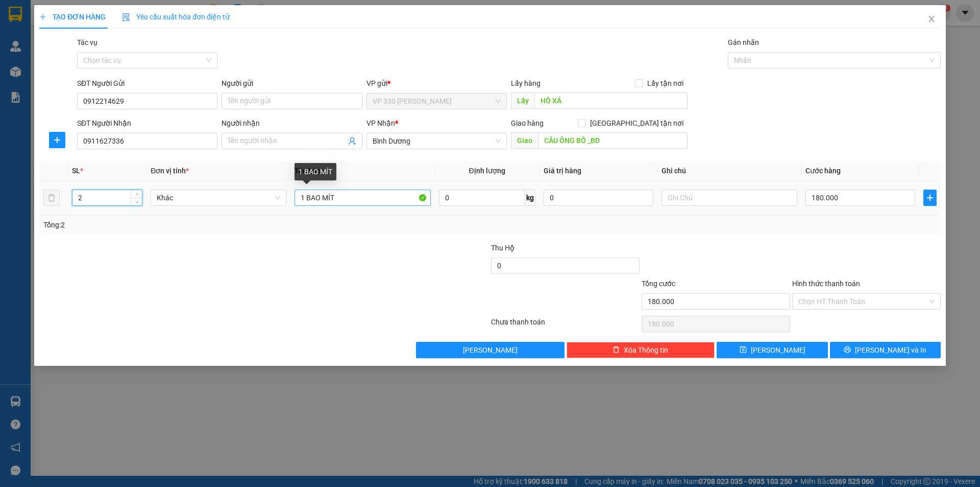  Describe the element at coordinates (523, 100) in the screenshot. I see `span: Lấy` at that location.